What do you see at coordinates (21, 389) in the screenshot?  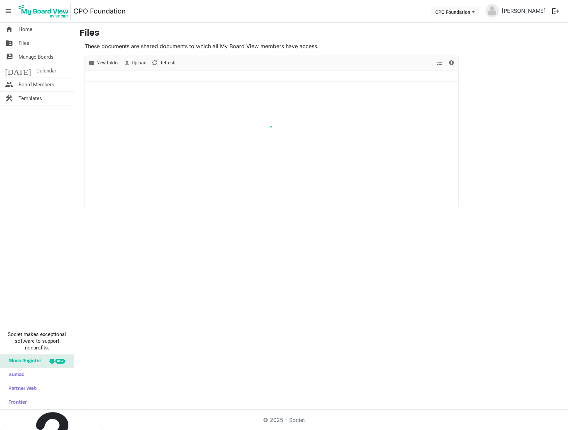 I see `span: Partner Web` at bounding box center [21, 389].